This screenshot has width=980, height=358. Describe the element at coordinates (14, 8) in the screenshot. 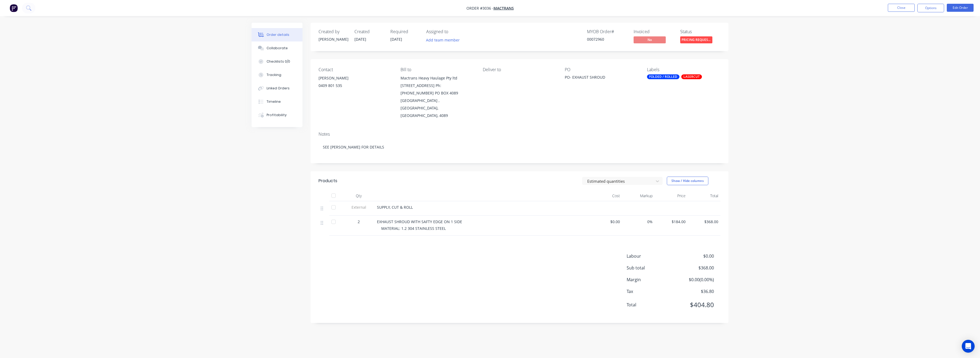

I see `img: Factory` at that location.